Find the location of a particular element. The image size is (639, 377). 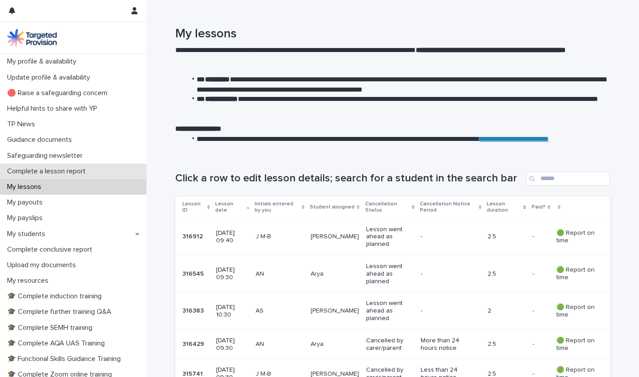

p: Paid? is located at coordinates (539, 207).